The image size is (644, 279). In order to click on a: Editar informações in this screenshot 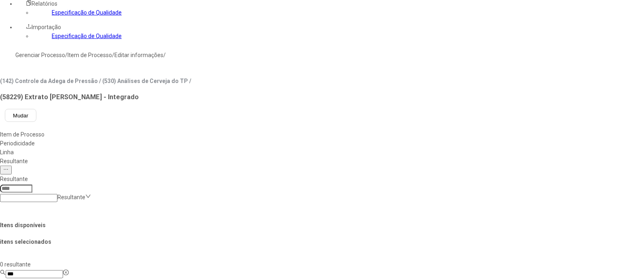, I will do `click(139, 55)`.